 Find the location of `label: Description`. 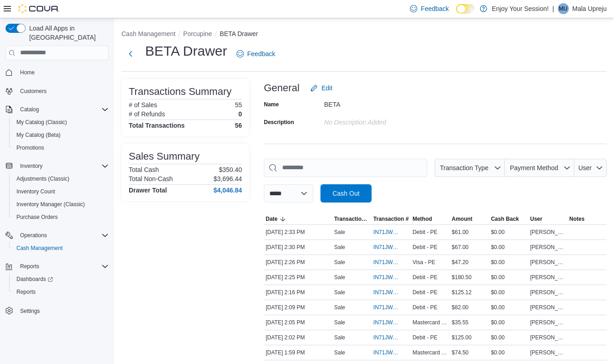

label: Description is located at coordinates (279, 122).